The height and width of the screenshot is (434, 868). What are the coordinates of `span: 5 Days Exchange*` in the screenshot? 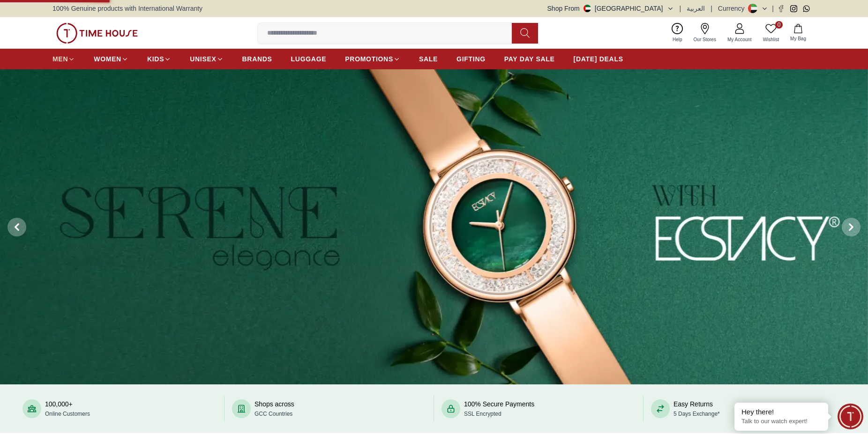 It's located at (697, 414).